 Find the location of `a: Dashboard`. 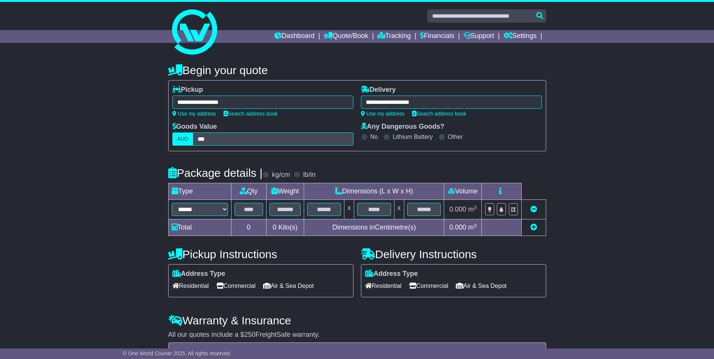

a: Dashboard is located at coordinates (295, 37).